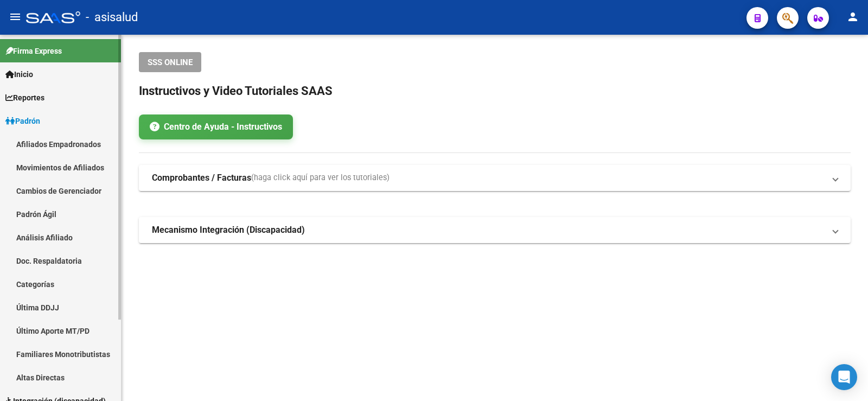  What do you see at coordinates (25, 98) in the screenshot?
I see `span: Reportes` at bounding box center [25, 98].